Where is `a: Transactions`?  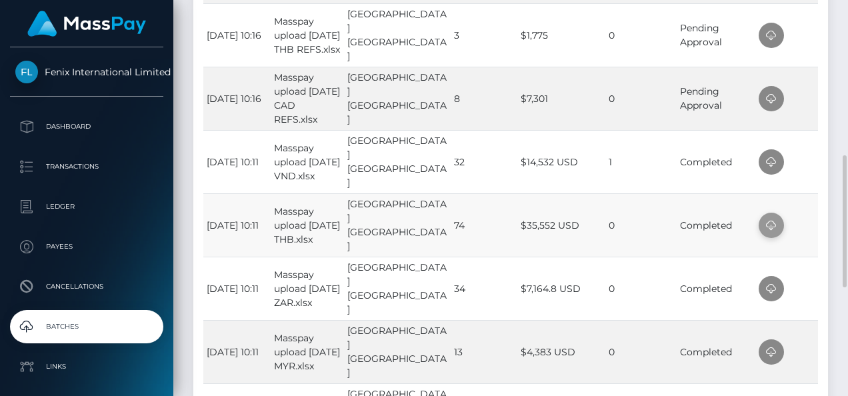
a: Transactions is located at coordinates (87, 167).